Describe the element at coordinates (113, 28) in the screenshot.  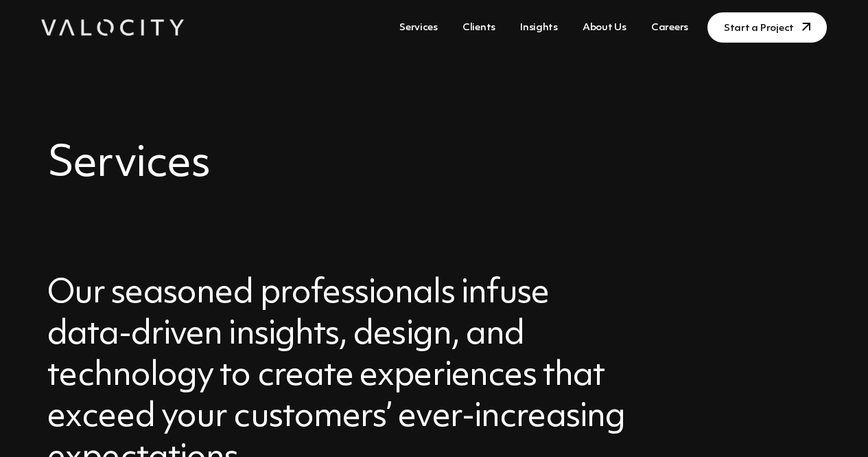
I see `img: Valocity Digital` at that location.